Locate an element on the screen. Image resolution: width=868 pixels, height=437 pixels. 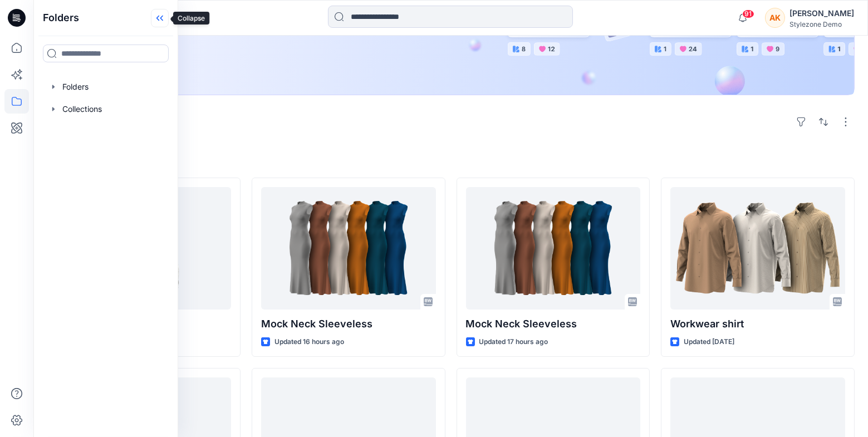
h4: Styles is located at coordinates (451, 160).